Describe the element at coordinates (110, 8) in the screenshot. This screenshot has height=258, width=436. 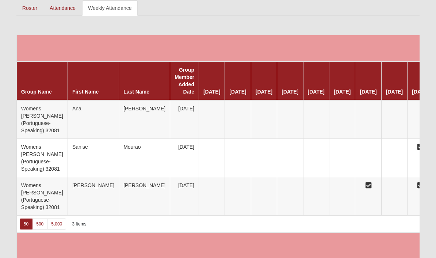
I see `a: Weekly Attendance` at that location.